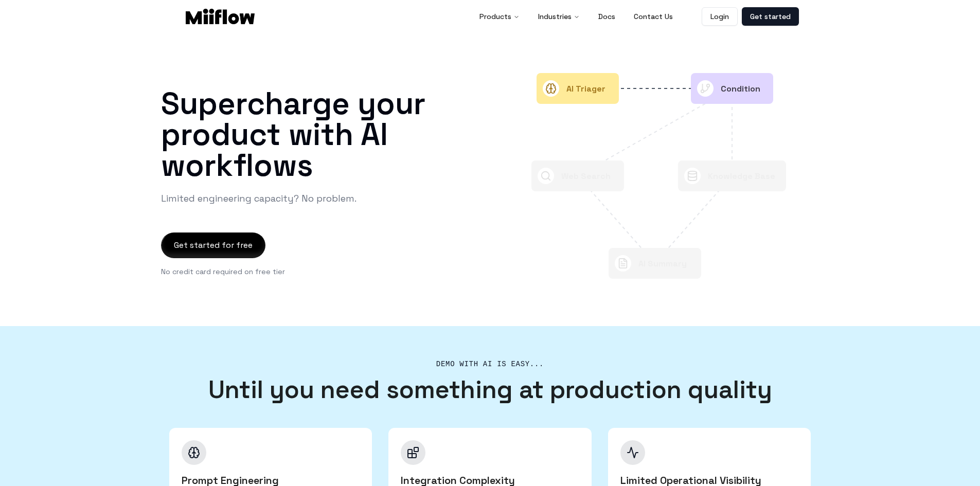 The image size is (980, 486). What do you see at coordinates (654, 16) in the screenshot?
I see `a: Contact Us` at bounding box center [654, 16].